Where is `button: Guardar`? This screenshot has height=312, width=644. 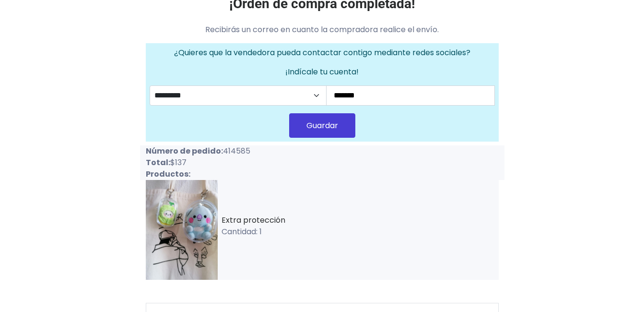 button: Guardar is located at coordinates (322, 125).